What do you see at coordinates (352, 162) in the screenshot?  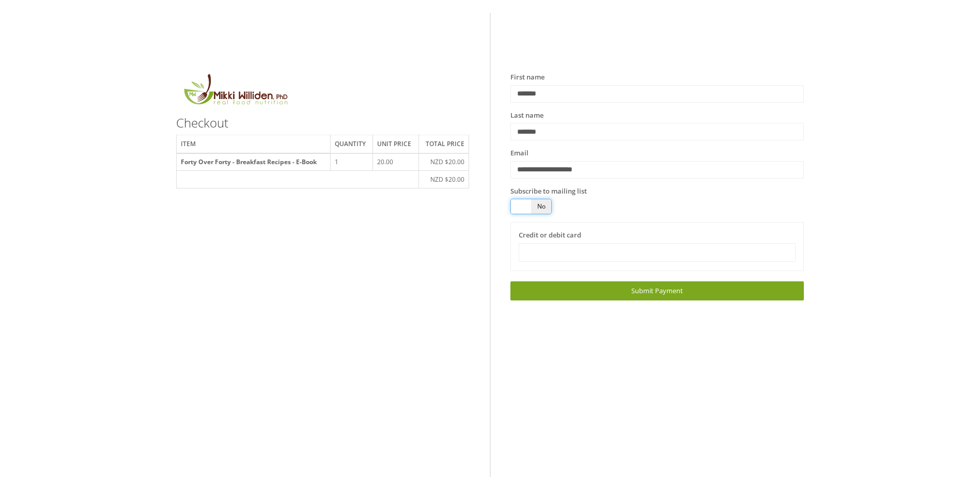 I see `td: 1` at bounding box center [352, 162].